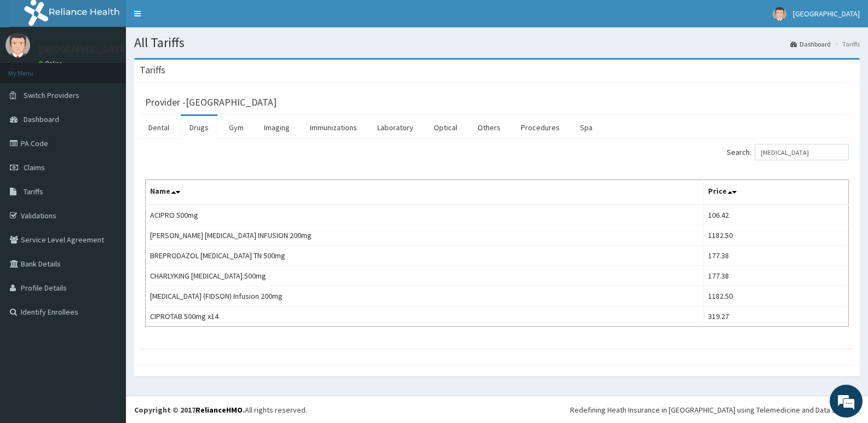 Image resolution: width=868 pixels, height=423 pixels. I want to click on a: Dental, so click(159, 128).